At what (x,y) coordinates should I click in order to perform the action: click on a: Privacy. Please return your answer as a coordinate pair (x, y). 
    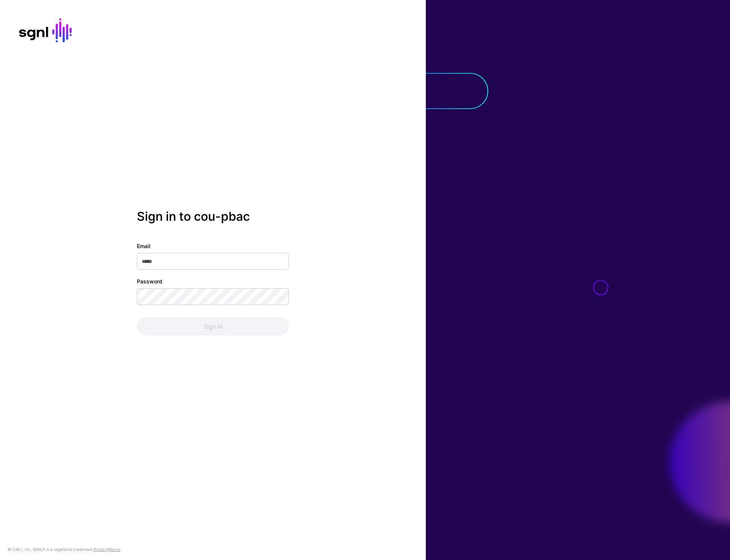
    Looking at the image, I should click on (100, 549).